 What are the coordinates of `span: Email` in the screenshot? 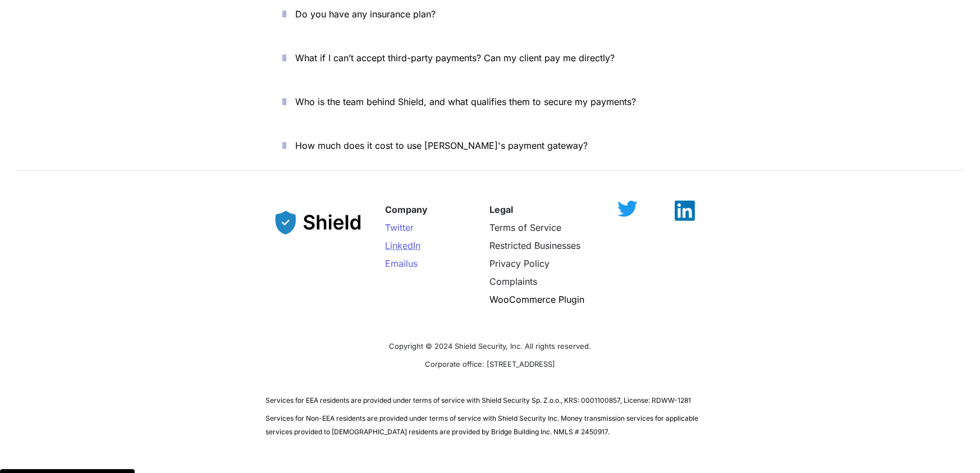 It's located at (396, 264).